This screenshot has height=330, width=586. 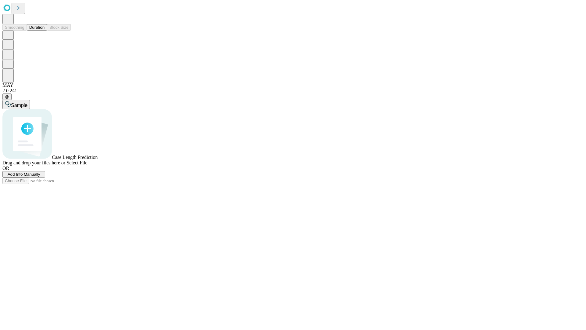 What do you see at coordinates (75, 157) in the screenshot?
I see `span: Case Length Prediction` at bounding box center [75, 157].